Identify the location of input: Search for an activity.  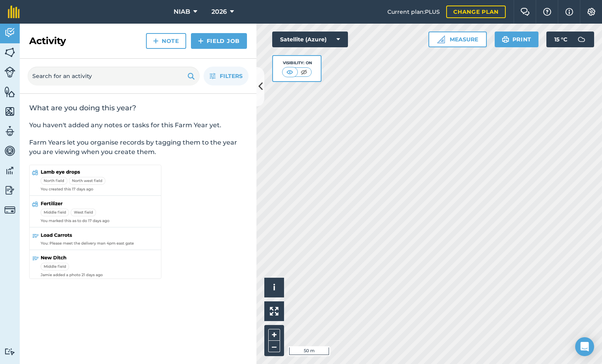
(114, 76).